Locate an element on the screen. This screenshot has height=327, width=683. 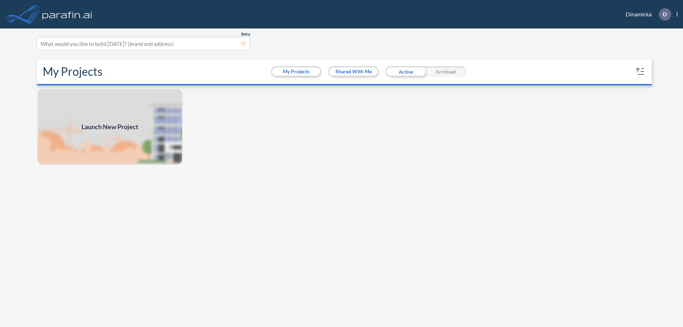
p: D is located at coordinates (665, 14).